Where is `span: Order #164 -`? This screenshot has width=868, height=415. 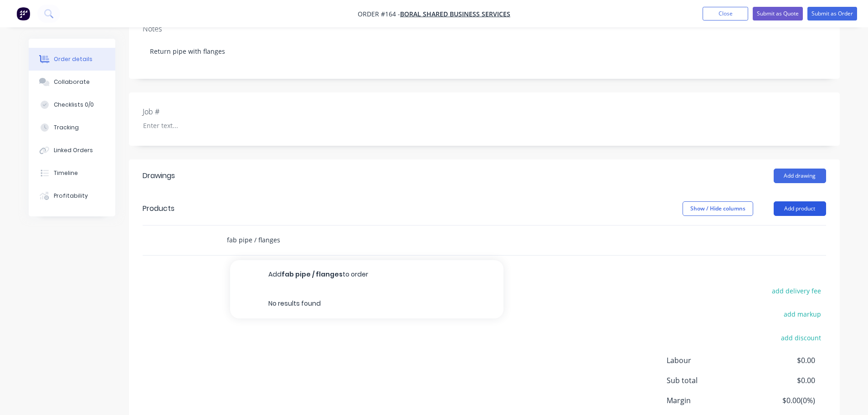 span: Order #164 - is located at coordinates (379, 13).